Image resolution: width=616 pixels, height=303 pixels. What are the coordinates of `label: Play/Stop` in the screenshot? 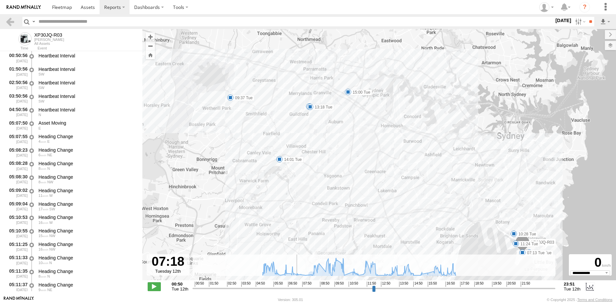 It's located at (154, 287).